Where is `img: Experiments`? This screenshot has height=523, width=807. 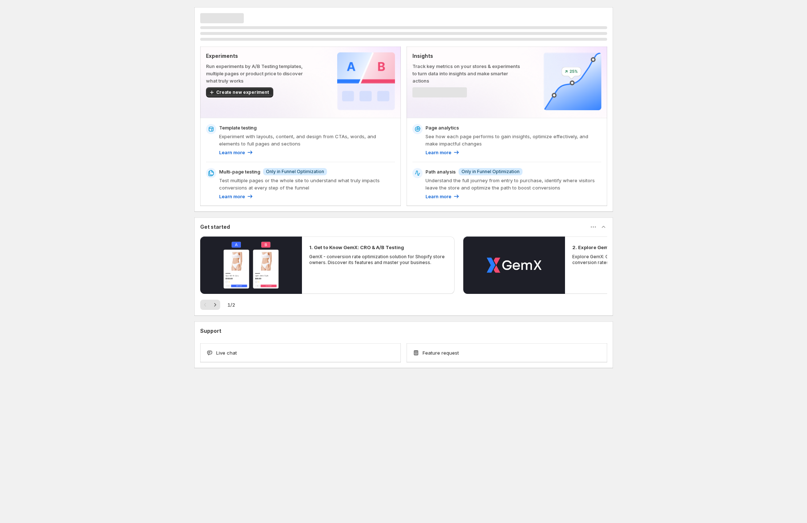
img: Experiments is located at coordinates (366, 81).